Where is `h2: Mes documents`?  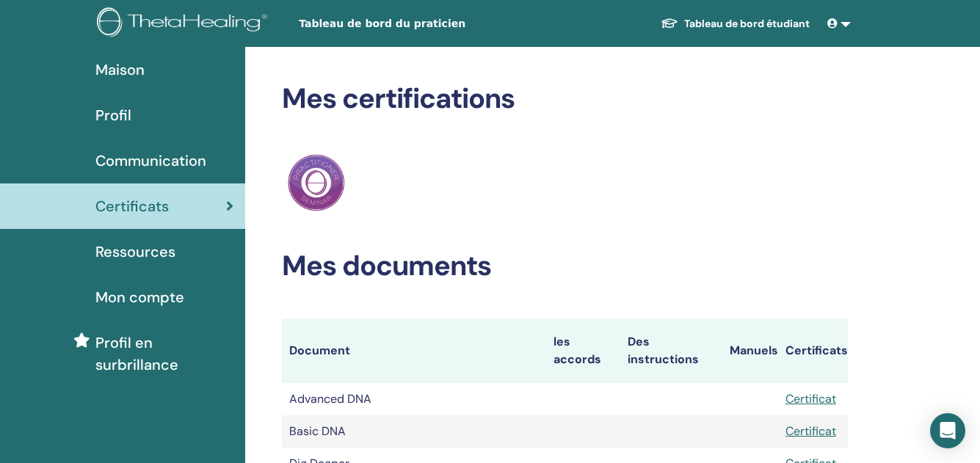 h2: Mes documents is located at coordinates (564, 267).